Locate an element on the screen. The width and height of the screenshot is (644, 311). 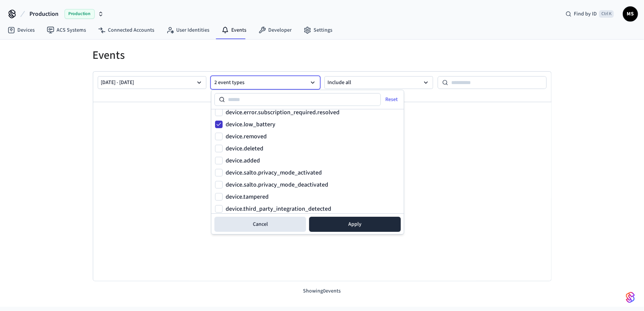
a: ACS Systems is located at coordinates (66, 30).